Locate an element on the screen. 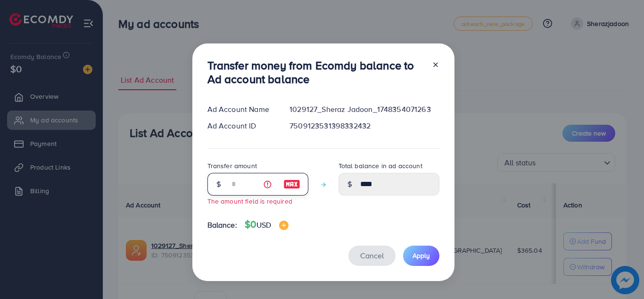 The width and height of the screenshot is (644, 299). label: Total balance in ad account is located at coordinates (381, 165).